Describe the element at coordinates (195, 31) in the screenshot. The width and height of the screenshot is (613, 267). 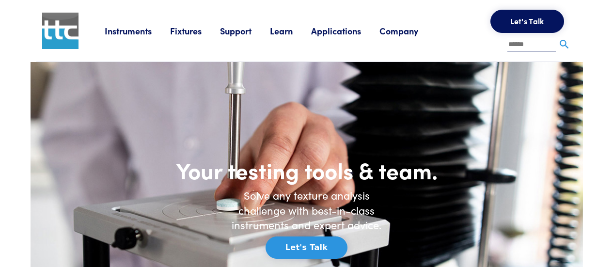
I see `a: Fixtures` at that location.